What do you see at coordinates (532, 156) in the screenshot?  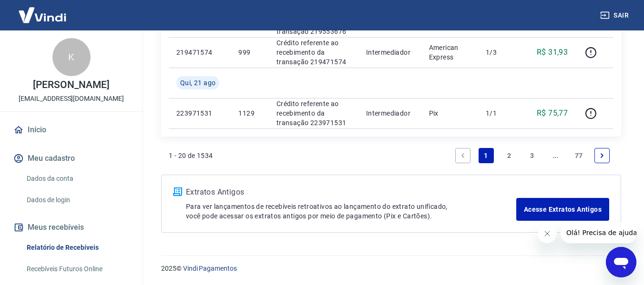 I see `a: Page 3` at bounding box center [532, 156].